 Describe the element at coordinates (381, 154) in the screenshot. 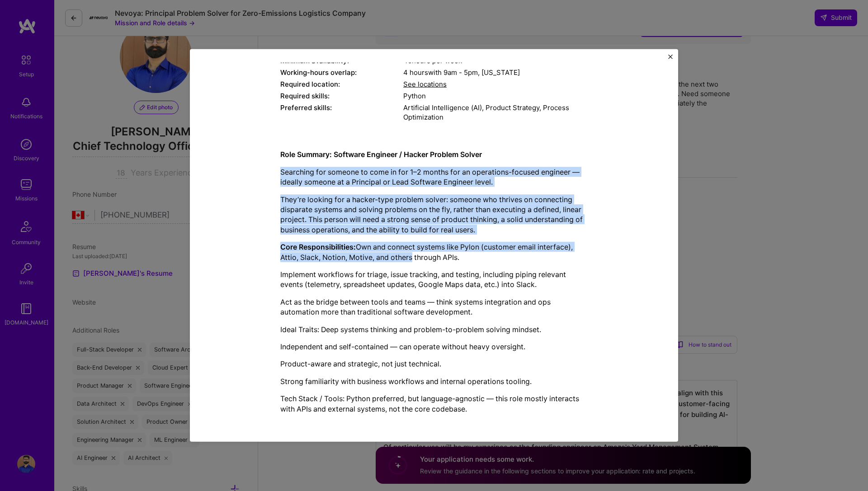

I see `strong: Role Summary: Software Engineer / Hacker Problem Solver` at that location.